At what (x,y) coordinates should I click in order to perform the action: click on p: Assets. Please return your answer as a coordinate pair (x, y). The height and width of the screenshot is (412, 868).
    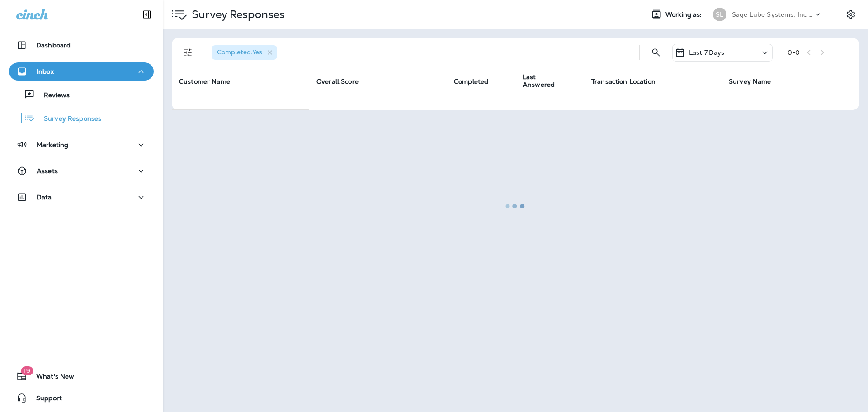
    Looking at the image, I should click on (47, 171).